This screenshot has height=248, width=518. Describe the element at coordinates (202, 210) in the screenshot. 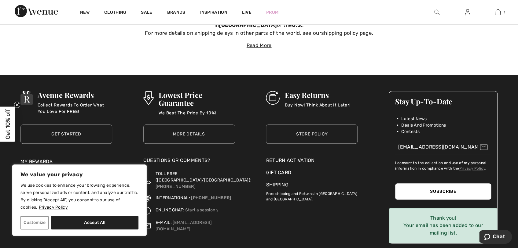

I see `a: Start a session` at that location.